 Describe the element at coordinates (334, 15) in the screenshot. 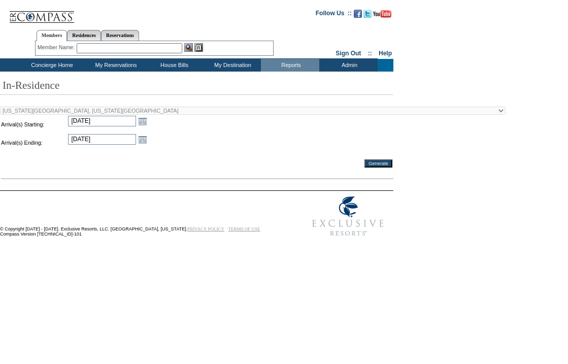

I see `td: Follow Us ::` at that location.